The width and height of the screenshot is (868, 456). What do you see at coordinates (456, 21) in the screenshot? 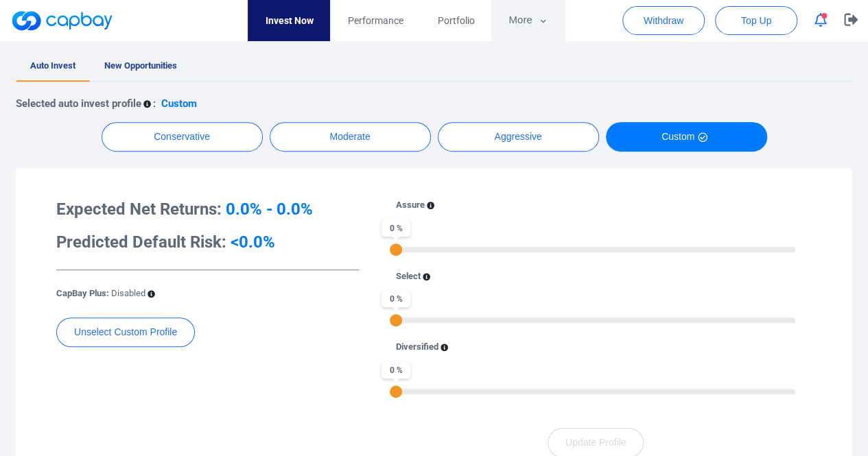
I see `span: Portfolio` at bounding box center [456, 21].